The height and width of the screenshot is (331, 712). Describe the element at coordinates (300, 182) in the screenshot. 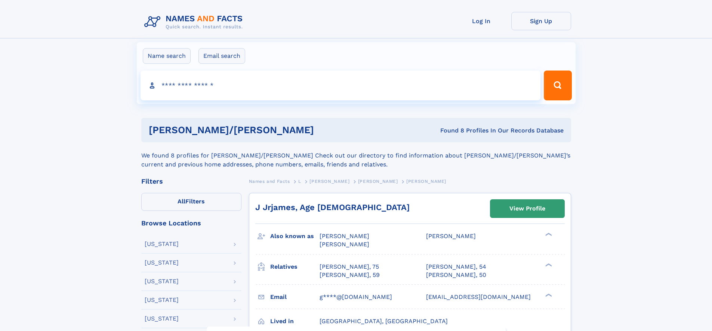

I see `span: L` at that location.